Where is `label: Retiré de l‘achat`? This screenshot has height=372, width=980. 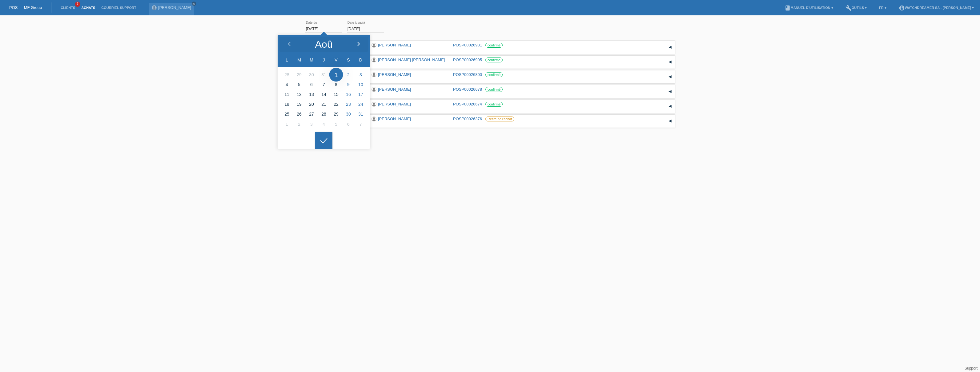 label: Retiré de l‘achat is located at coordinates (500, 119).